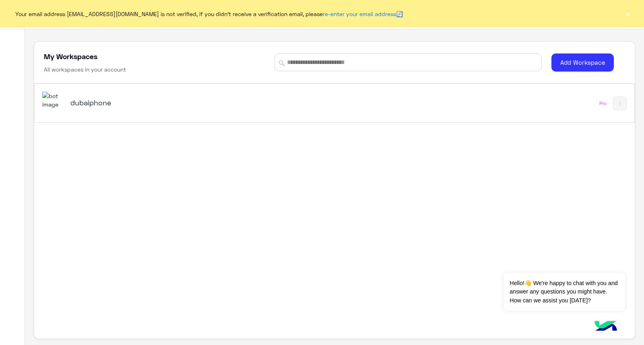 The width and height of the screenshot is (644, 345). I want to click on h6: All workspaces in your account, so click(85, 70).